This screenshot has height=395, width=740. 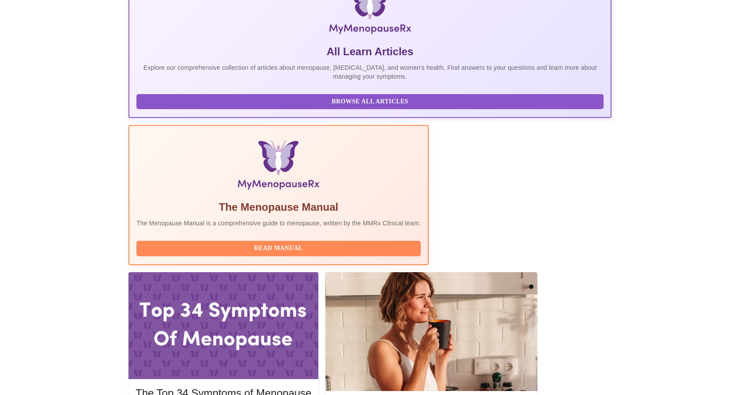 I want to click on img: Menopause Manual, so click(x=278, y=166).